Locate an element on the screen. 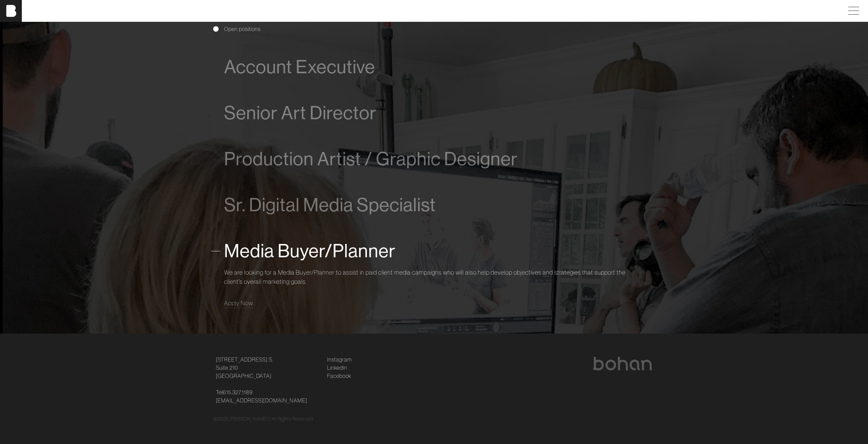 Image resolution: width=868 pixels, height=444 pixels. span: Senior Art Director is located at coordinates (300, 113).